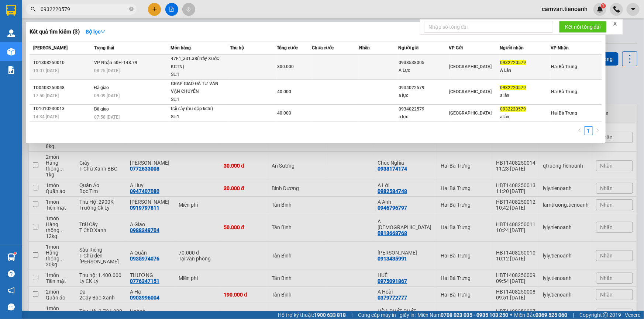 This screenshot has width=644, height=319. Describe the element at coordinates (198, 63) in the screenshot. I see `div: 47F1_331.38(Trầy Xước KCTN)` at that location.